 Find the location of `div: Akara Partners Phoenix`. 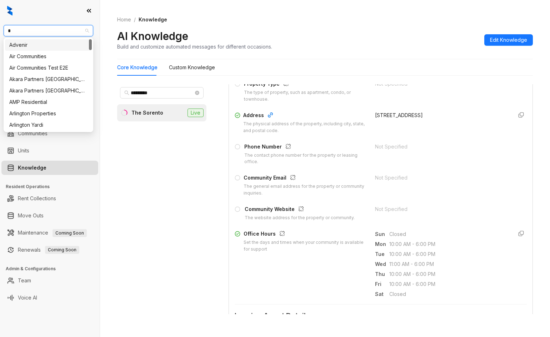

div: Akara Partners Phoenix is located at coordinates (48, 91).